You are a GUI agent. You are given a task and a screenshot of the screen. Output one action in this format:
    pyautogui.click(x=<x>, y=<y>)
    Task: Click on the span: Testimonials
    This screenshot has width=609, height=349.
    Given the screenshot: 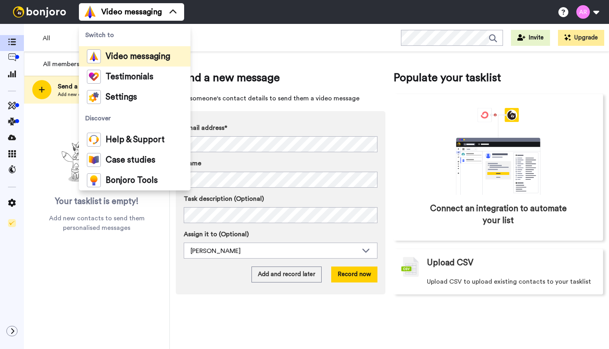 What is the action you would take?
    pyautogui.click(x=129, y=77)
    